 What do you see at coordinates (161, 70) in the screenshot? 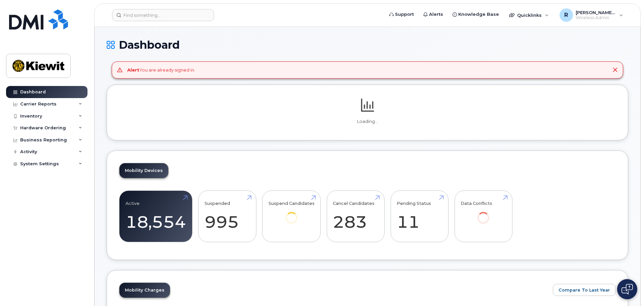
I see `div: You are already signed in.` at bounding box center [161, 70].